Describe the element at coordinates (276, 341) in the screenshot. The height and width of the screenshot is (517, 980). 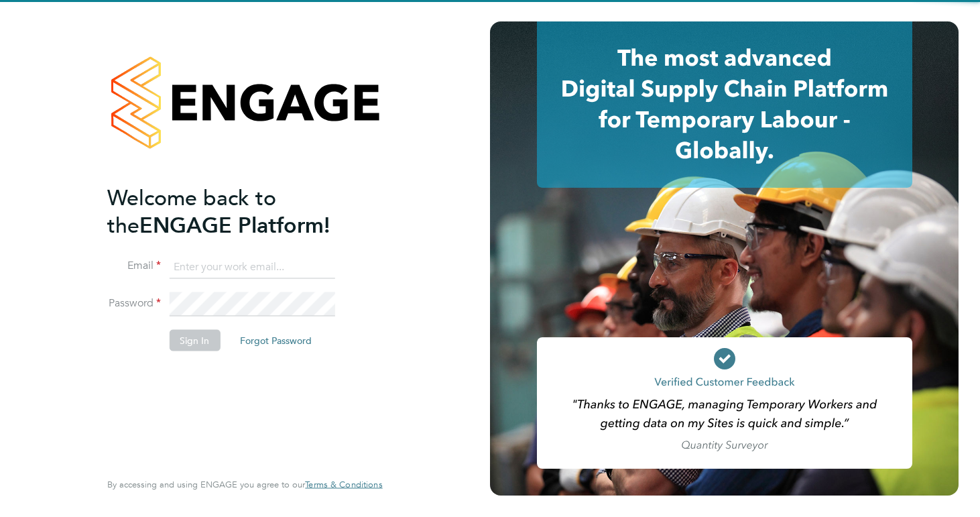
I see `button: Forgot Password` at that location.